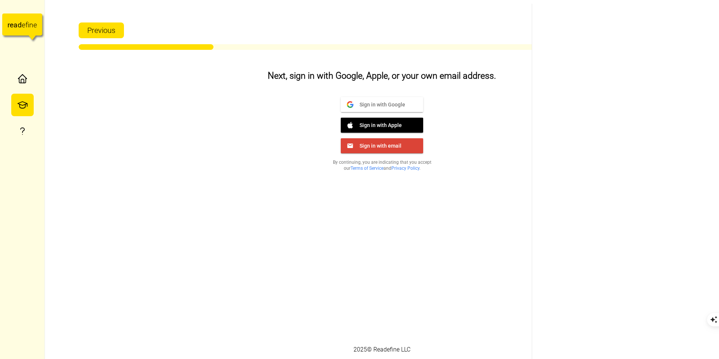 The height and width of the screenshot is (359, 719). What do you see at coordinates (31, 25) in the screenshot?
I see `tspan: n` at bounding box center [31, 25].